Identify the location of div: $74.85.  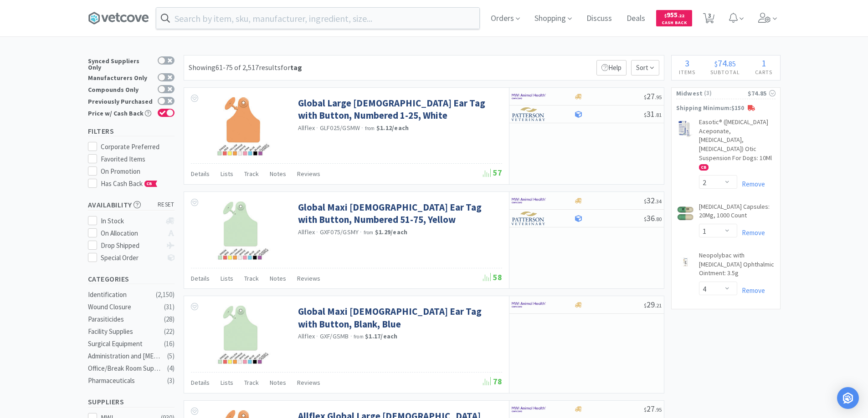
(761, 93).